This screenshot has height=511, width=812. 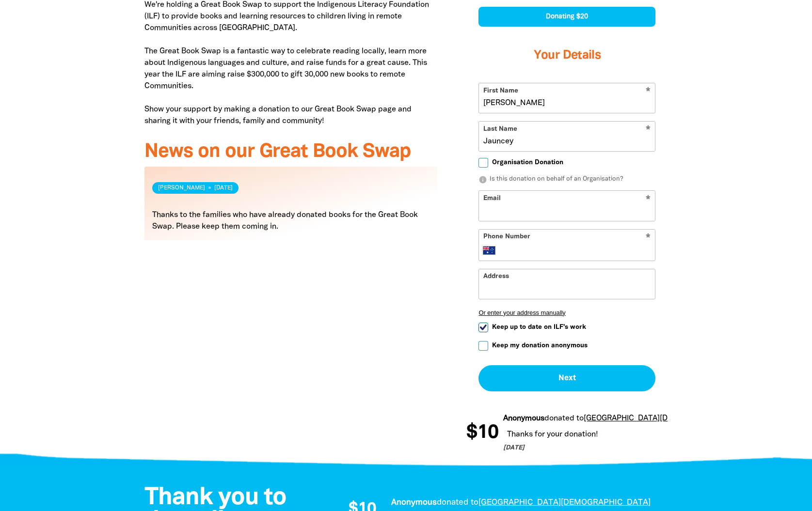 What do you see at coordinates (483, 180) in the screenshot?
I see `i: info` at bounding box center [483, 180].